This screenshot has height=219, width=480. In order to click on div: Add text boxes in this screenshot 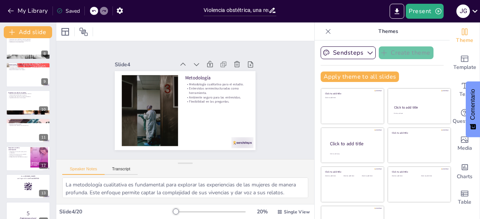, I will do `click(465, 90)`.